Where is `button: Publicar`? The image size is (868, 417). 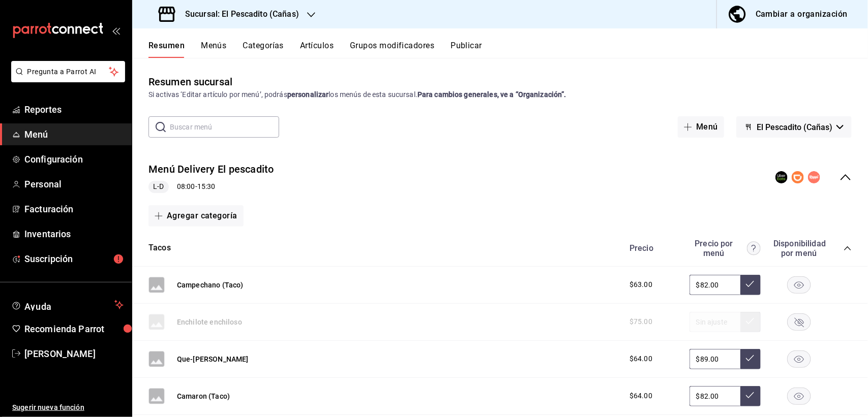
button: Publicar is located at coordinates (467, 49).